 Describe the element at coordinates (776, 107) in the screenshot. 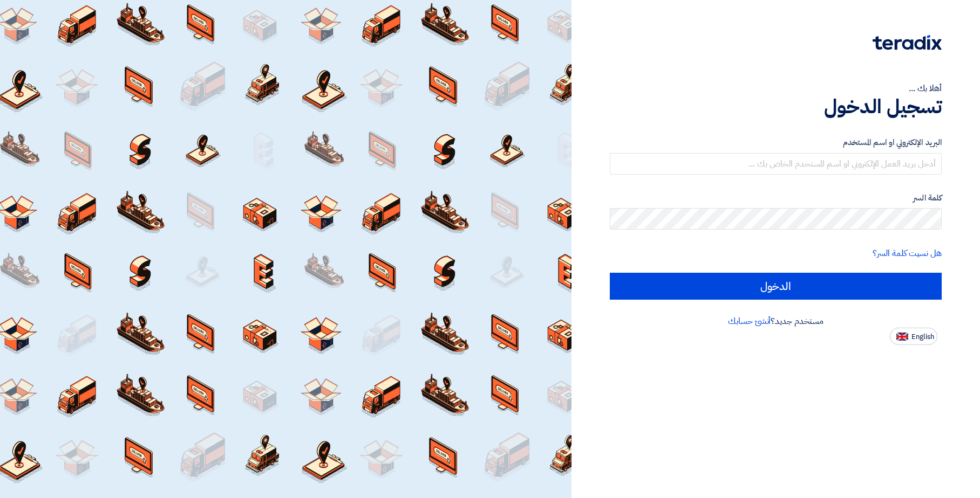

I see `h1: تسجيل الدخول` at that location.